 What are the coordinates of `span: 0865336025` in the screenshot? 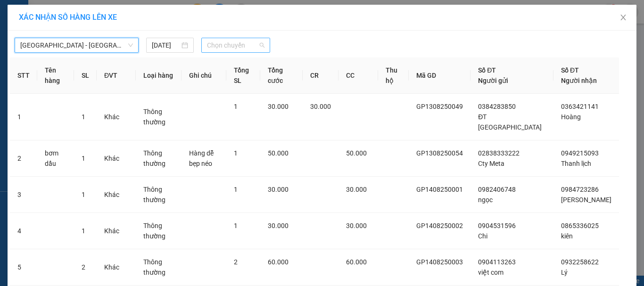 It's located at (580, 226).